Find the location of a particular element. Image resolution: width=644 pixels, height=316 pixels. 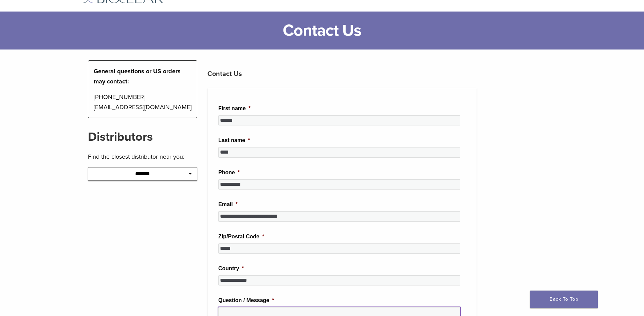

label: Last name is located at coordinates (234, 140).